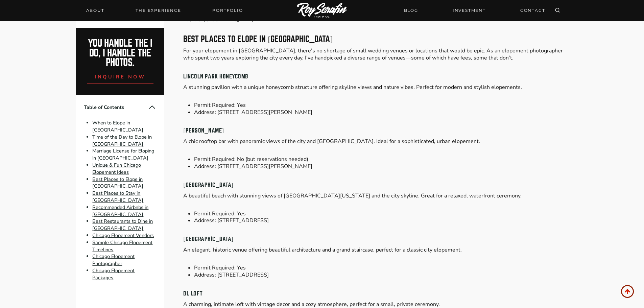 The height and width of the screenshot is (308, 644). Describe the element at coordinates (95, 10) in the screenshot. I see `a: About` at that location.